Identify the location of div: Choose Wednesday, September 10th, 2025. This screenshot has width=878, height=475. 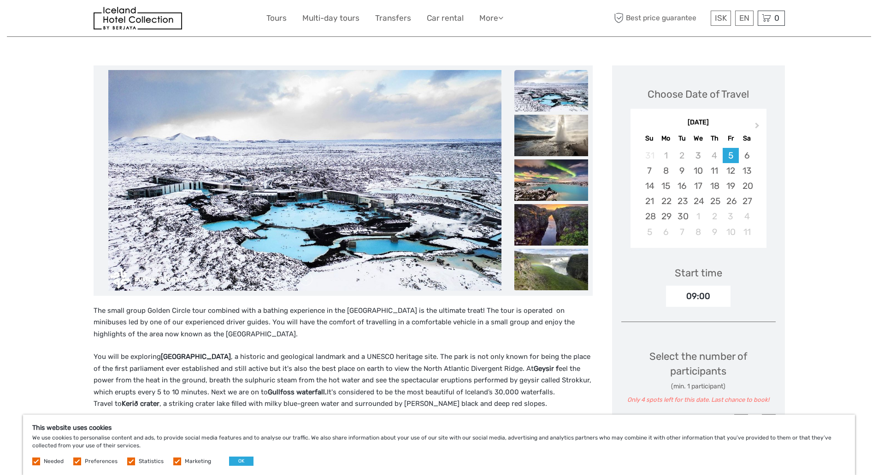
(698, 171).